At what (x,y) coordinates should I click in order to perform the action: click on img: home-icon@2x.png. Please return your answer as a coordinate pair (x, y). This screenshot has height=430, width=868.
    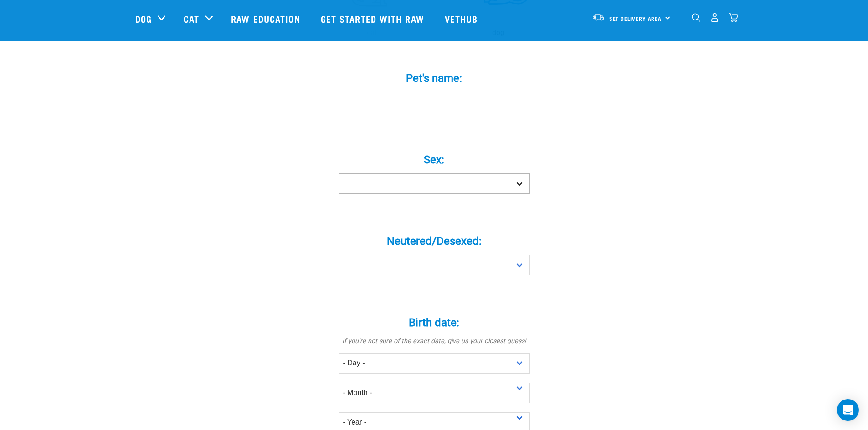
    Looking at the image, I should click on (733, 17).